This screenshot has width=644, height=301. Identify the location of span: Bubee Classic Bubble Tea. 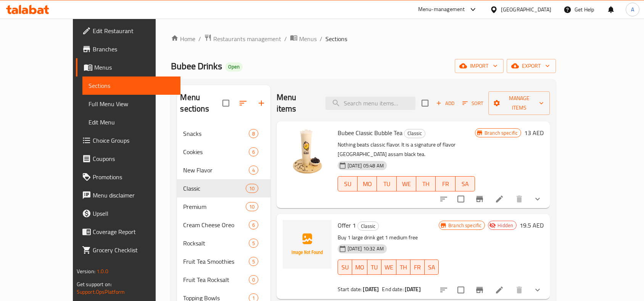
(370, 133).